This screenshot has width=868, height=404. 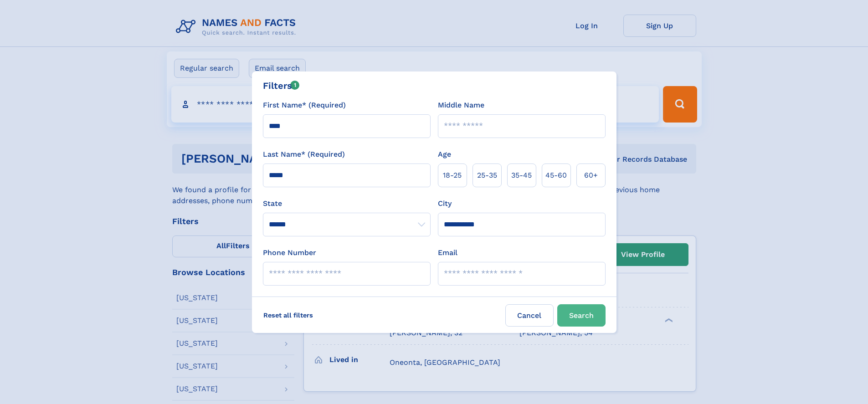 What do you see at coordinates (522, 175) in the screenshot?
I see `span: 35‑45` at bounding box center [522, 175].